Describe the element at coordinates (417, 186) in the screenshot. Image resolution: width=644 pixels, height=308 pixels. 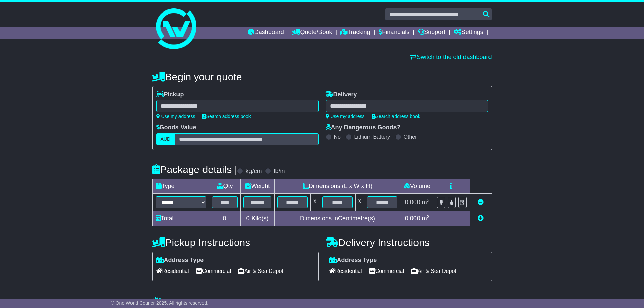
I see `td: Volume` at that location.